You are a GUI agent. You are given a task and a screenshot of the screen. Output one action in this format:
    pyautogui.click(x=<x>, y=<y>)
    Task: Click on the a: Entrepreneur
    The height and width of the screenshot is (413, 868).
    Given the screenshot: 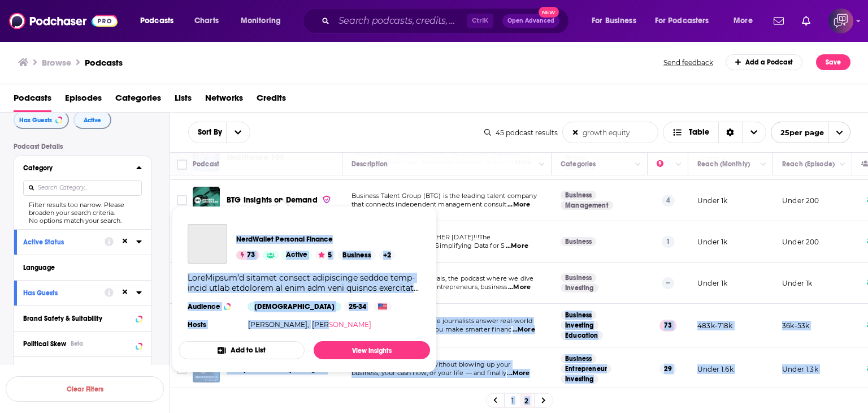 What is the action you would take?
    pyautogui.click(x=586, y=369)
    